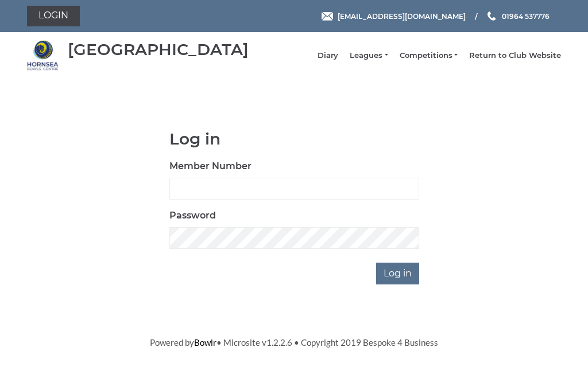 The height and width of the screenshot is (367, 588). Describe the element at coordinates (43, 55) in the screenshot. I see `img: Hornsea Bowls Centre` at that location.